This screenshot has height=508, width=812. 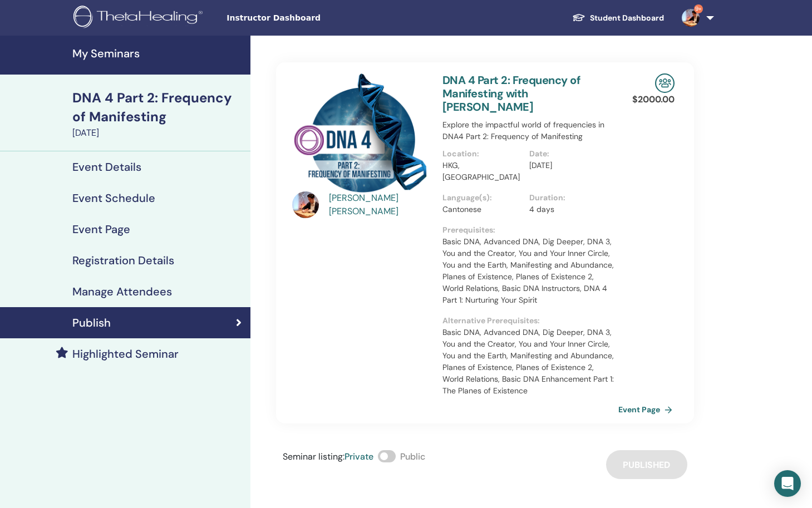 I want to click on div: DNA 4 Part 2: Frequency of Manifesting, so click(x=158, y=108).